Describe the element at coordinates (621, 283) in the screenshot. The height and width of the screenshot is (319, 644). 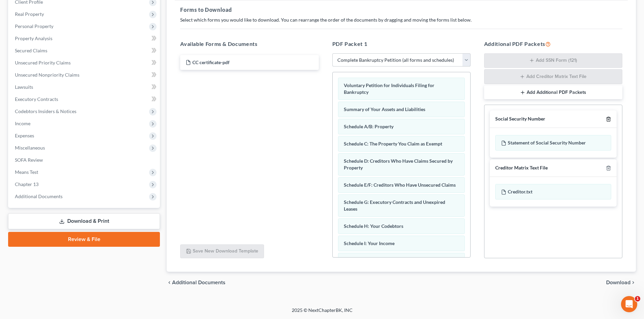
I see `button: Download chevron_right` at that location.